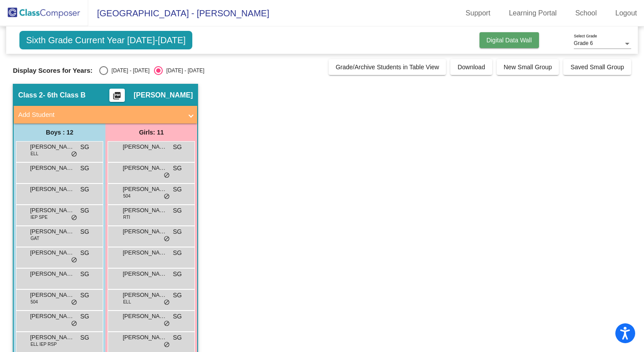  Describe the element at coordinates (117, 97) in the screenshot. I see `mat-icon: picture_as_pdf` at that location.